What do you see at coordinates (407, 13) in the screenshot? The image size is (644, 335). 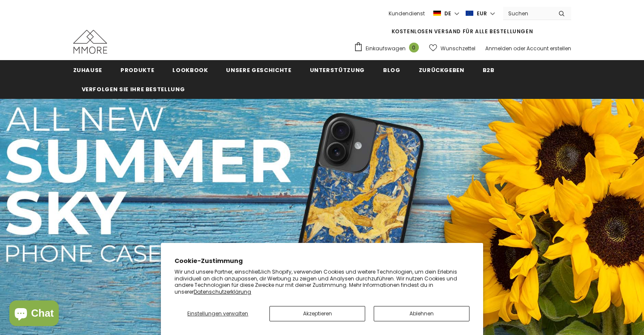 I see `span: Kundendienst` at bounding box center [407, 13].